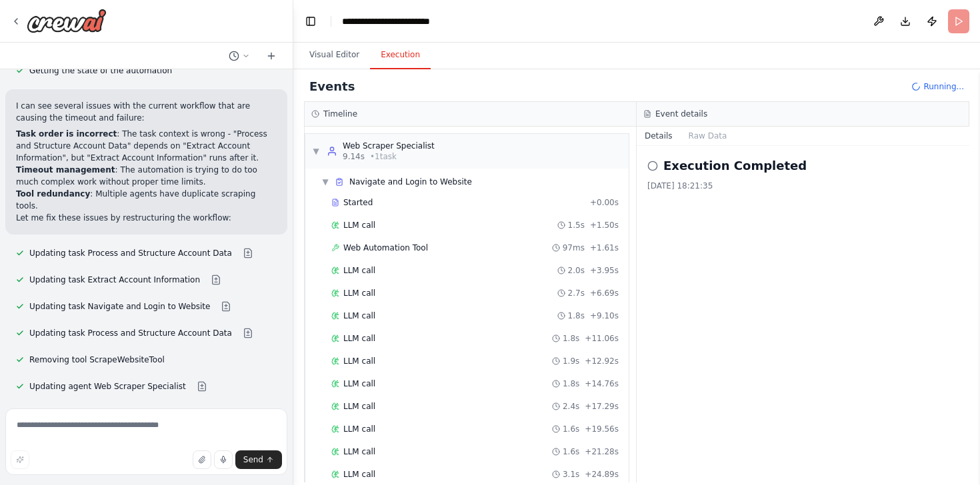 The width and height of the screenshot is (980, 485). Describe the element at coordinates (389, 146) in the screenshot. I see `div: Web Scraper Specialist` at that location.